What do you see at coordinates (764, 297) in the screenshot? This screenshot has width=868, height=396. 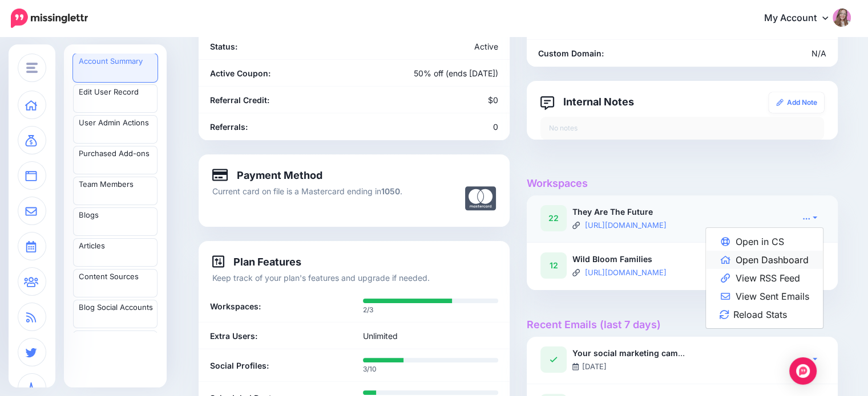 I see `a: View Sent Emails` at bounding box center [764, 297].